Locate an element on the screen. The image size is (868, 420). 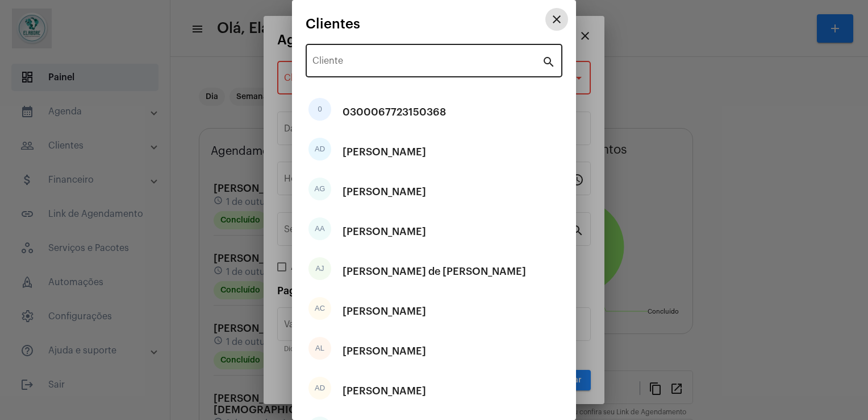
input: Pesquisar cliente is located at coordinates (427, 63).